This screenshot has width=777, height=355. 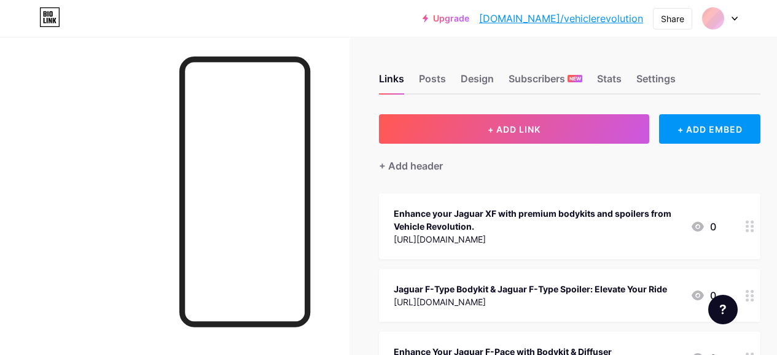 What do you see at coordinates (673, 18) in the screenshot?
I see `div: Share` at bounding box center [673, 18].